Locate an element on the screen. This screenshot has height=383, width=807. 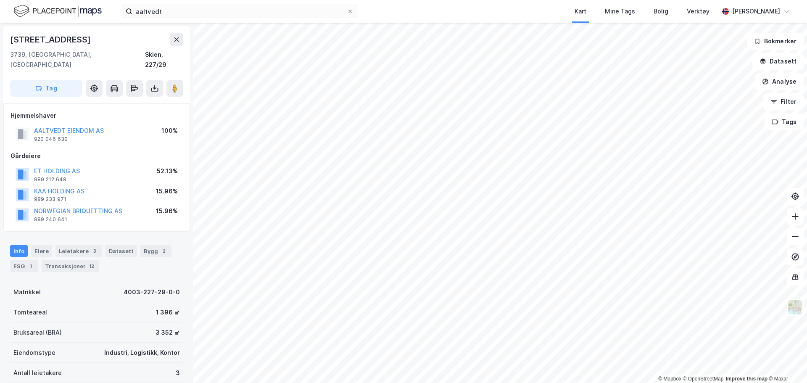
div: Eiendomstype is located at coordinates (34, 353).